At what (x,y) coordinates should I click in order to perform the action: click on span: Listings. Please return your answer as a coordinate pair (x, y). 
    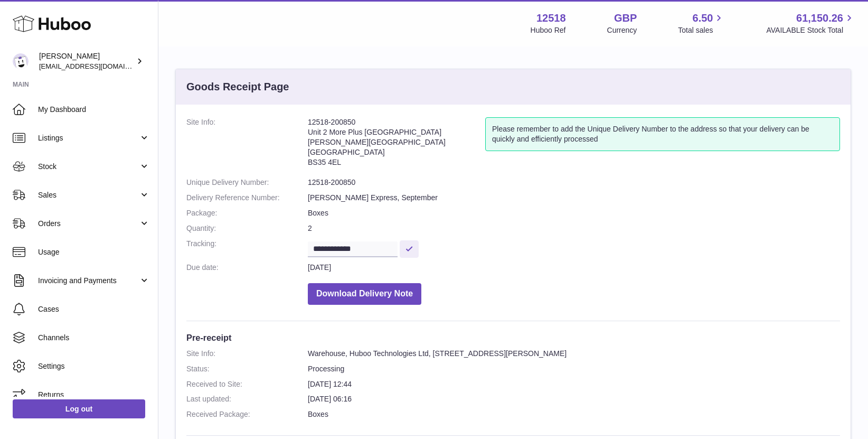
    Looking at the image, I should click on (88, 138).